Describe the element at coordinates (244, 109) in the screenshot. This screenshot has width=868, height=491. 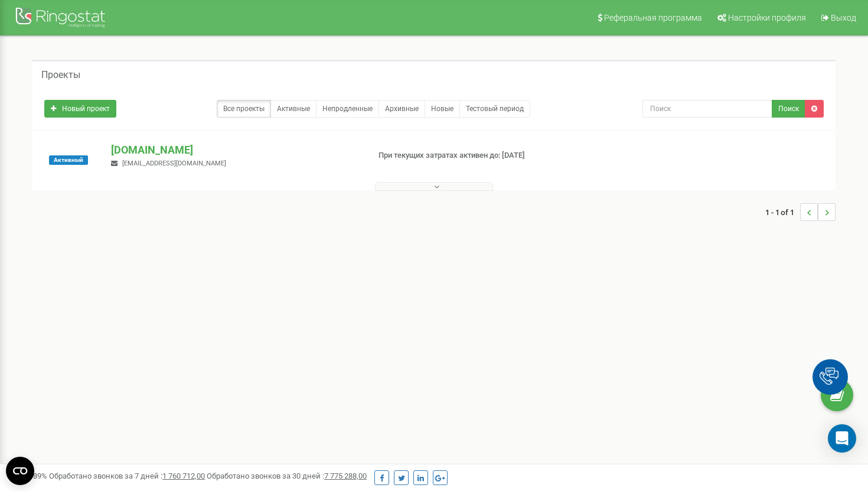
I see `a: Все проекты` at that location.